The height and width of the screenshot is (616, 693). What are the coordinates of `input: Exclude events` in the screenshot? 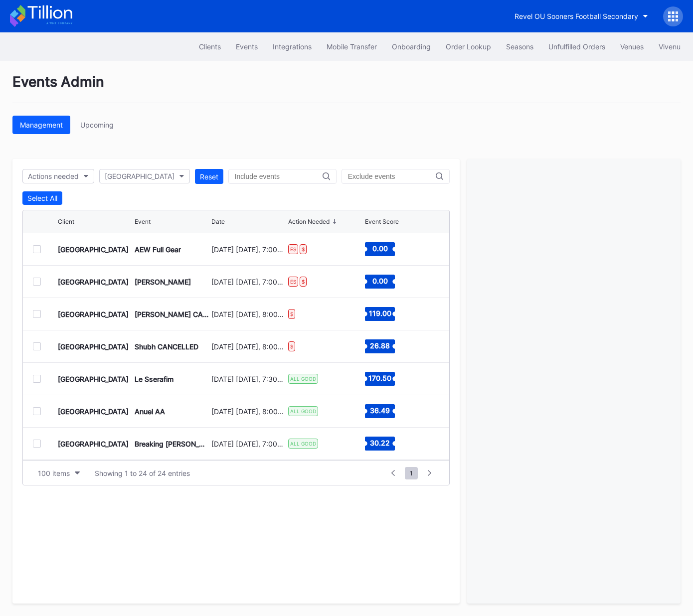 It's located at (392, 177).